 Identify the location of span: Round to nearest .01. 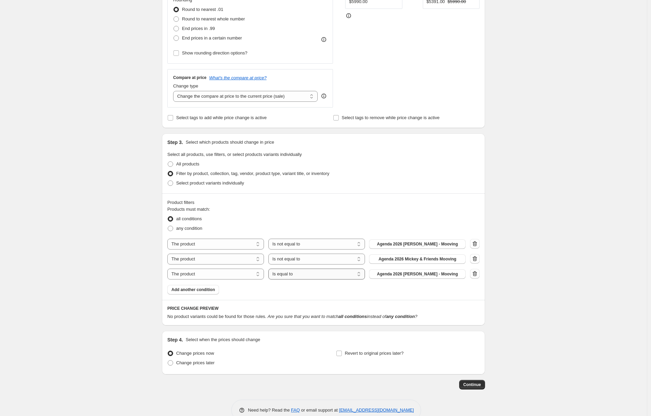
(202, 9).